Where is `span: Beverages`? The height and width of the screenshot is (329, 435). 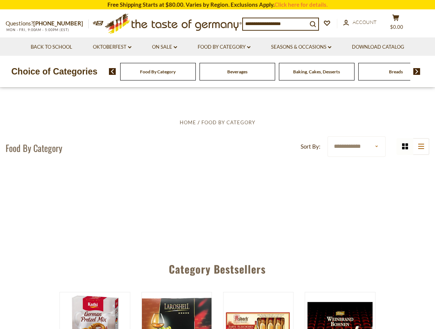 span: Beverages is located at coordinates (237, 72).